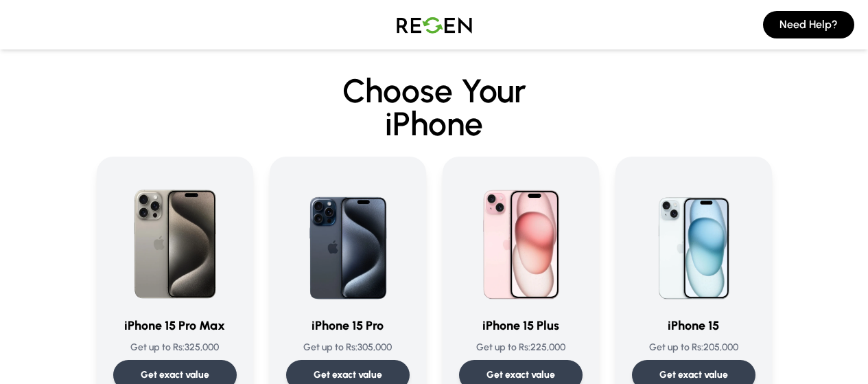  Describe the element at coordinates (434, 124) in the screenshot. I see `span: iPhone` at that location.